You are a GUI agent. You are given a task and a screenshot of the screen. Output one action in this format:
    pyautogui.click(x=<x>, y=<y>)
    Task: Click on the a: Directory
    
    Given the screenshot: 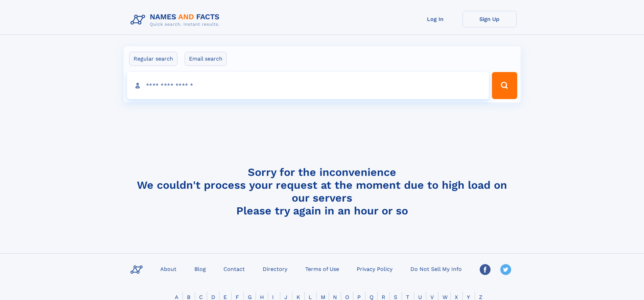 What is the action you would take?
    pyautogui.click(x=275, y=269)
    